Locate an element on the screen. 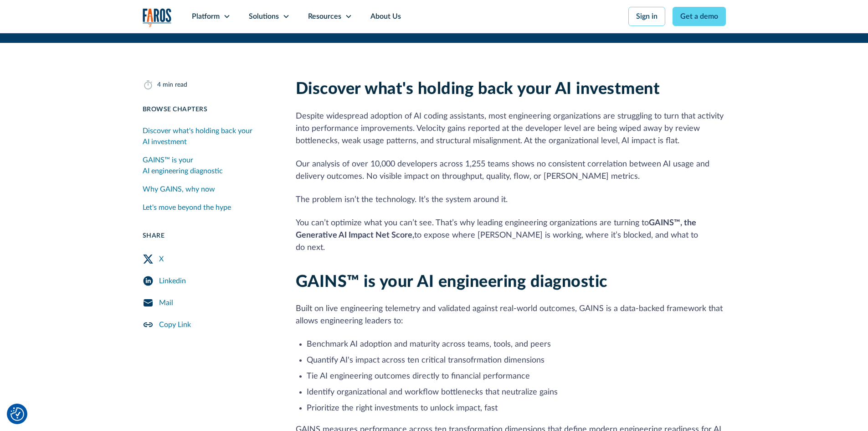 This screenshot has width=868, height=431. div: Share is located at coordinates (208, 235).